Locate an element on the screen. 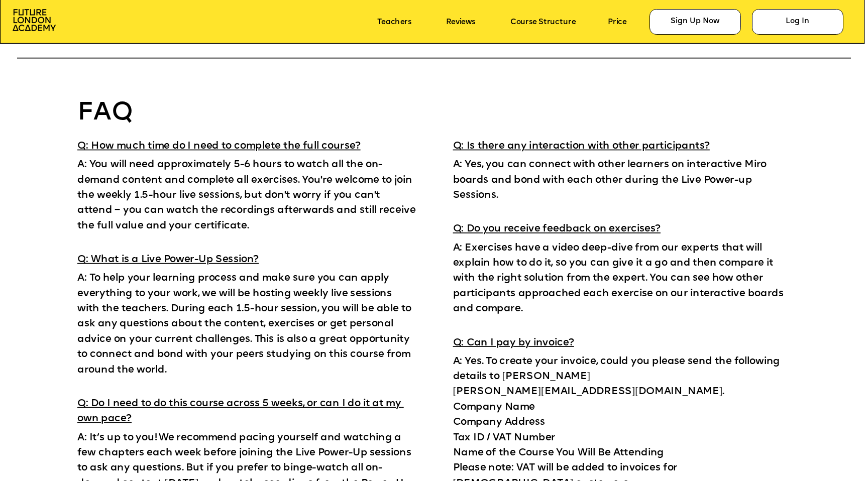  span: Q: How much time do I need to complete the full course? is located at coordinates (219, 146).